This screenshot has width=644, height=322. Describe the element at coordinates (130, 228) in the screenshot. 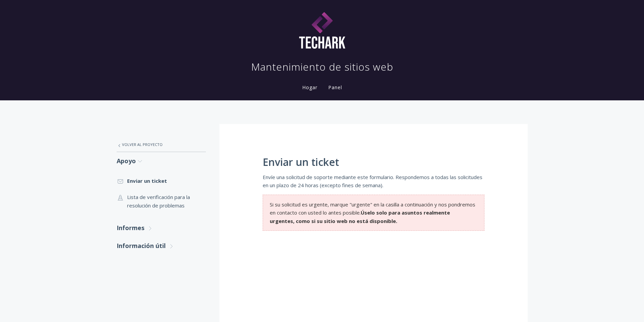

I see `font: Informes` at that location.